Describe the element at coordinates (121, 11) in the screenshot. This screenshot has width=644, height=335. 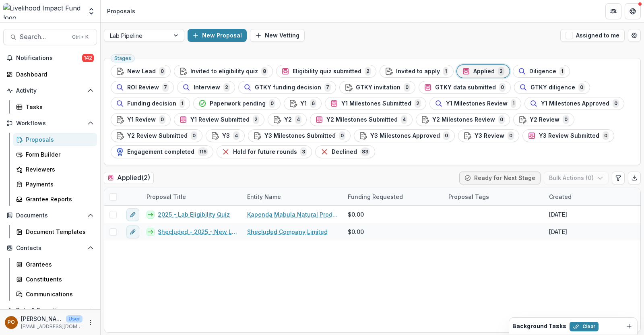
I see `div: Proposals` at that location.